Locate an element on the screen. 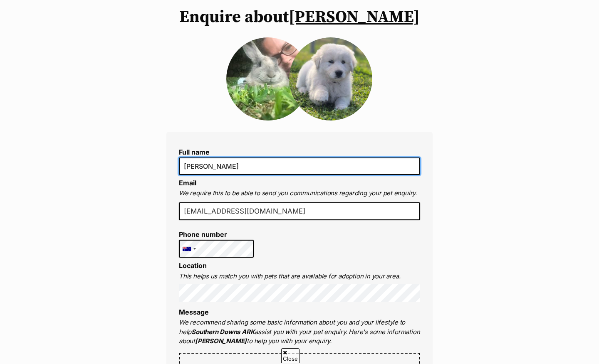 This screenshot has height=364, width=599. h1: Enquire about is located at coordinates (299, 17).